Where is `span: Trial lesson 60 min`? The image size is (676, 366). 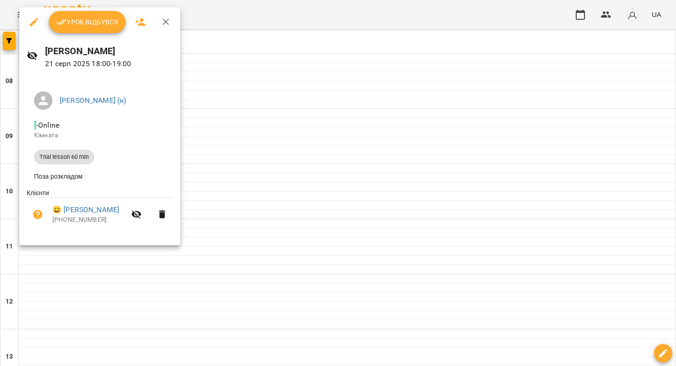 span: Trial lesson 60 min is located at coordinates (64, 157).